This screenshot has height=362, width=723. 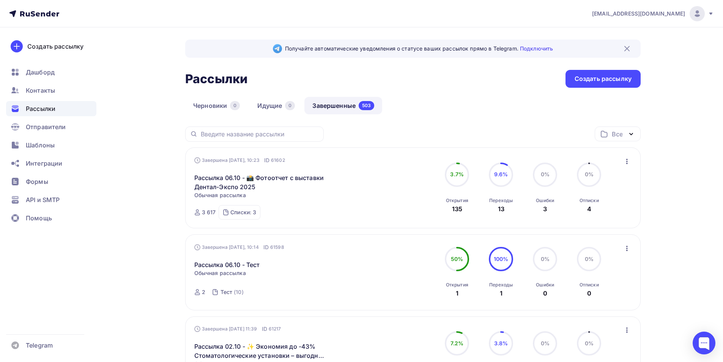 I want to click on a: Завершенные503, so click(x=343, y=106).